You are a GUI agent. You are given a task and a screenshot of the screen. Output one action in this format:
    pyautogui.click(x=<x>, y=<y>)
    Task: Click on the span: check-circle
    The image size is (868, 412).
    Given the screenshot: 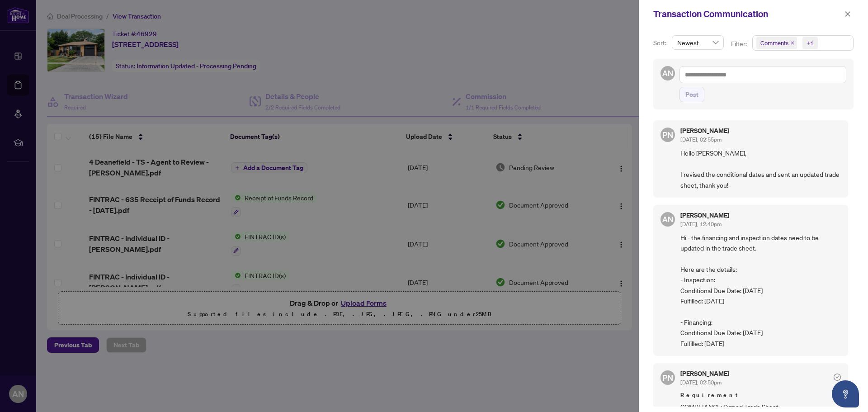 What is the action you would take?
    pyautogui.click(x=837, y=377)
    